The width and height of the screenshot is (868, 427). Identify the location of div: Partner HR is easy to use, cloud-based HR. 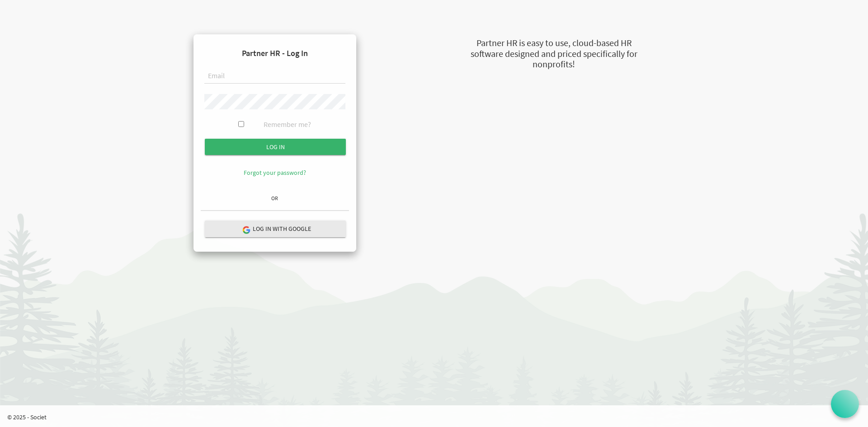
(554, 43).